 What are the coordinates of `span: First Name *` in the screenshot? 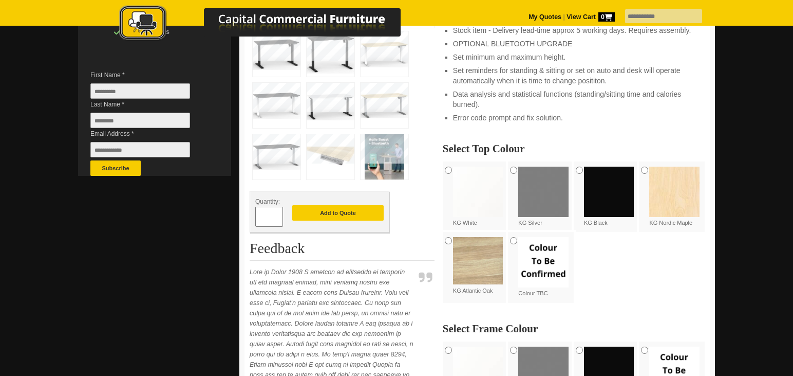 It's located at (148, 75).